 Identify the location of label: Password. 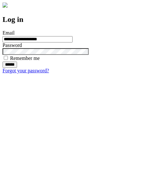
(12, 45).